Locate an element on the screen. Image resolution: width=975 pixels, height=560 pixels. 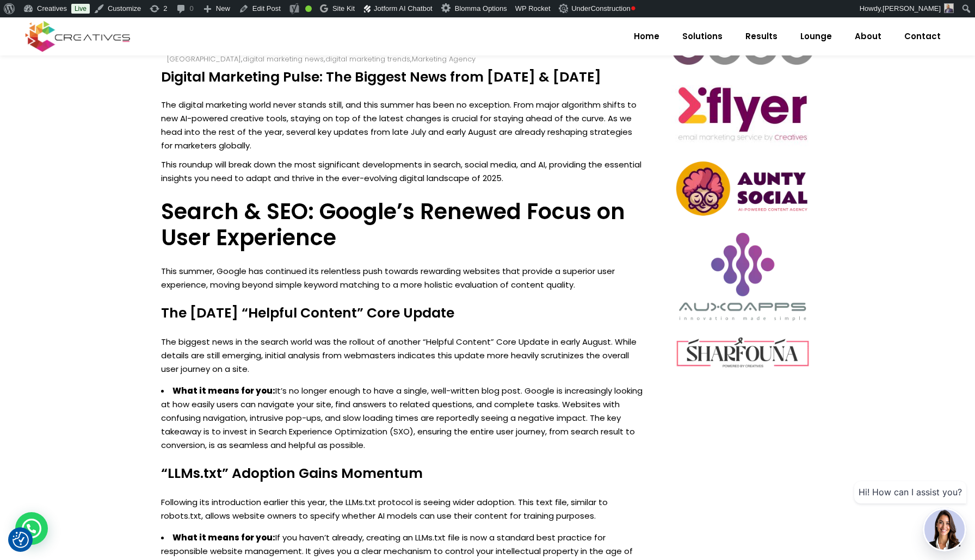
div: Hi! How can I assist you? is located at coordinates (911, 492).